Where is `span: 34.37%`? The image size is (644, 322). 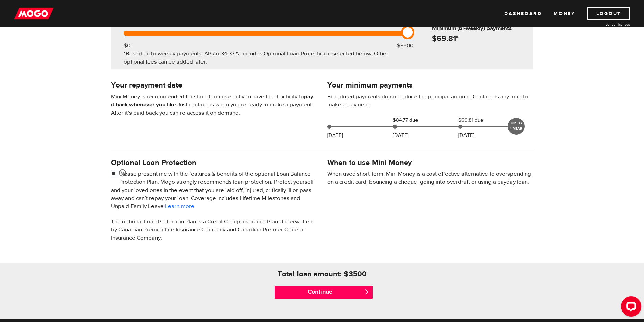
span: 34.37% is located at coordinates (230, 54).